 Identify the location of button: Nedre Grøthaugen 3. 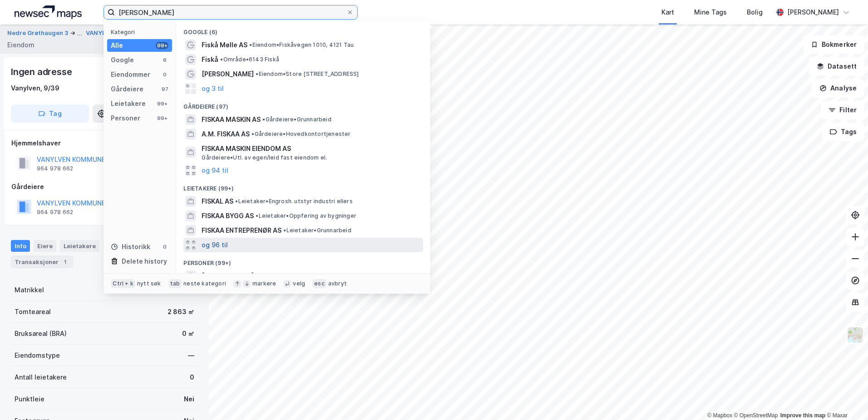
(39, 33).